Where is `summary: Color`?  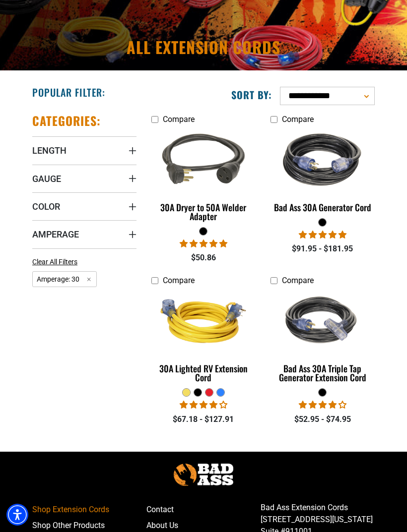
summary: Color is located at coordinates (85, 206).